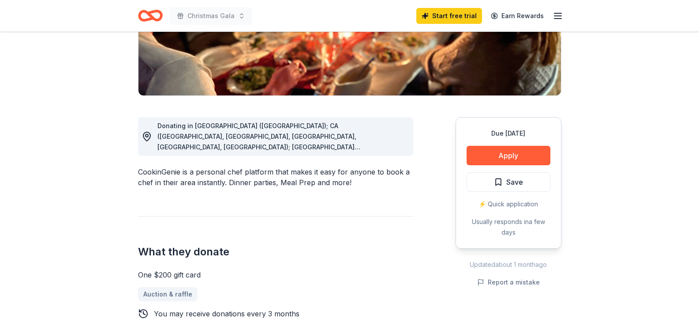 The image size is (699, 323). Describe the element at coordinates (276, 177) in the screenshot. I see `div: CookinGenie is a personal chef platform that makes it easy for anyone to book a chef in their are...` at that location.